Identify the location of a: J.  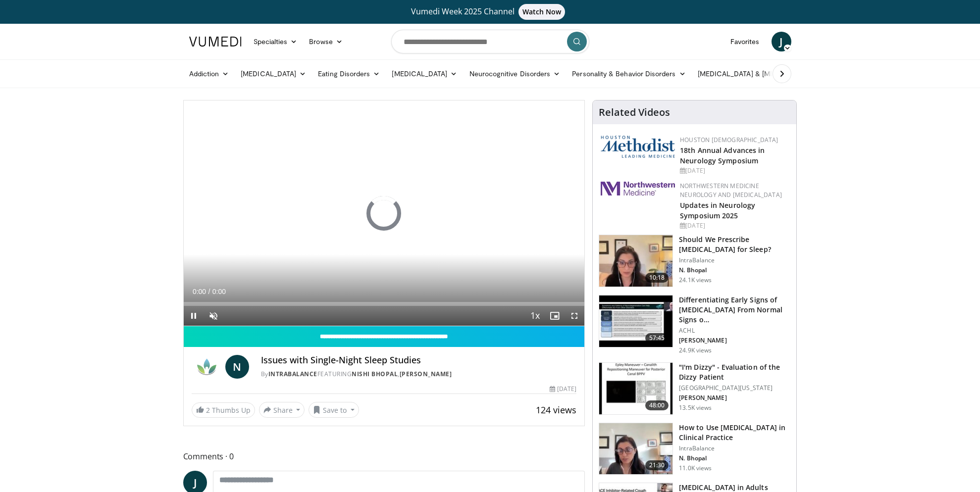
(782, 42).